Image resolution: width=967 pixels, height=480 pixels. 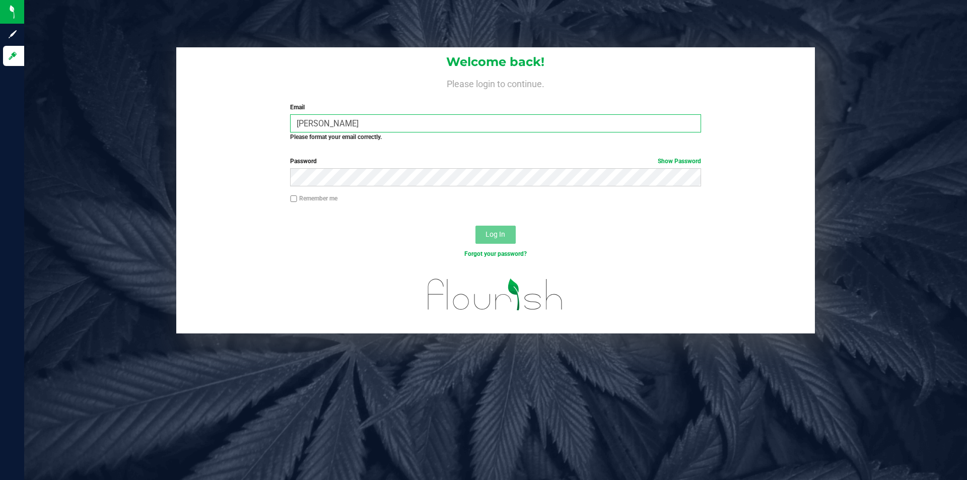 I want to click on label: Remember me, so click(x=314, y=198).